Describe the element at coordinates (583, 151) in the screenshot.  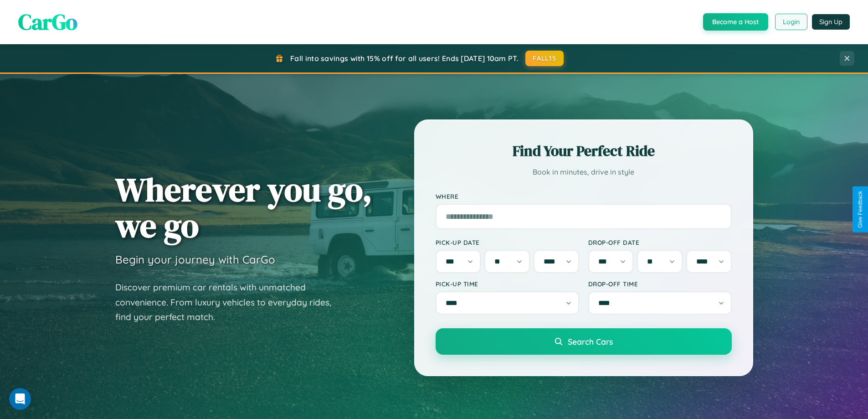
I see `h2: Find Your Perfect Ride` at that location.